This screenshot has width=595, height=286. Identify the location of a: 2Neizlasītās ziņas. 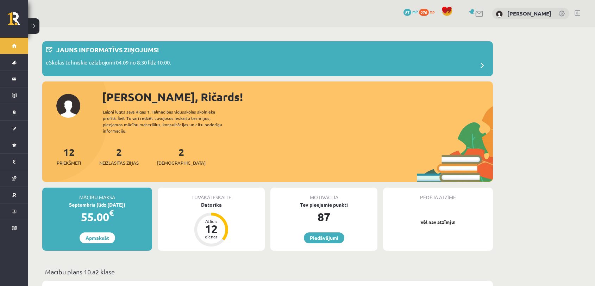
(119, 156).